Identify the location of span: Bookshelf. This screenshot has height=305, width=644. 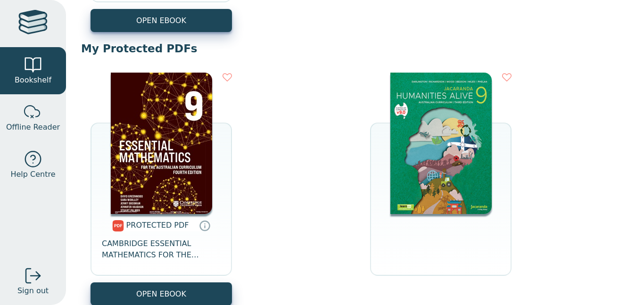
(33, 80).